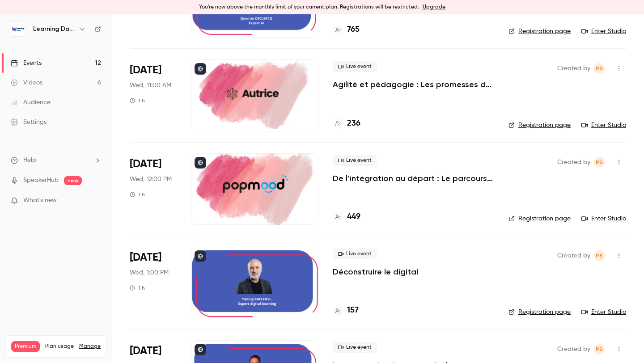 The height and width of the screenshot is (363, 644). Describe the element at coordinates (90, 347) in the screenshot. I see `a: Manage` at that location.